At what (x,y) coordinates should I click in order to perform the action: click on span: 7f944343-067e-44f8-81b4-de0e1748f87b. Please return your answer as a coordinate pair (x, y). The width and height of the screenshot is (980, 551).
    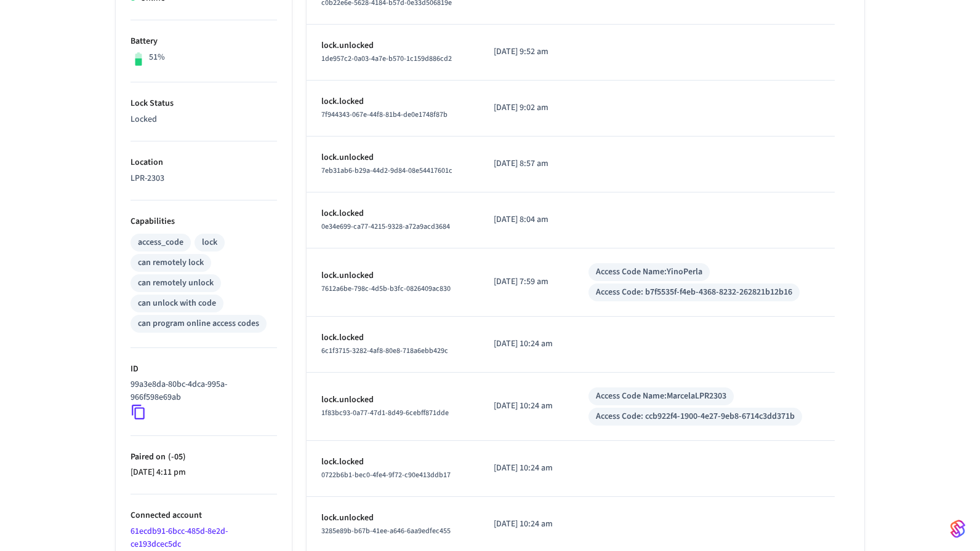
    Looking at the image, I should click on (384, 114).